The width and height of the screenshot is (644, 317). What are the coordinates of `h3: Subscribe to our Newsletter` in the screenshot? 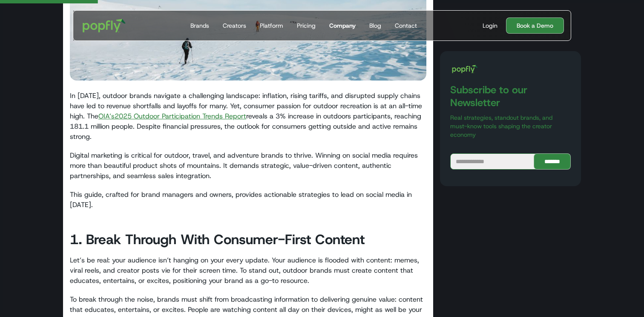 It's located at (510, 96).